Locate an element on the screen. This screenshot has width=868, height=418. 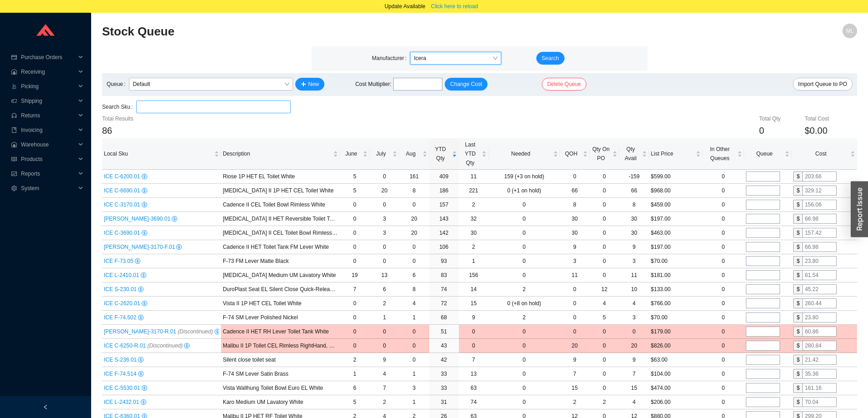
span: New is located at coordinates (313, 84).